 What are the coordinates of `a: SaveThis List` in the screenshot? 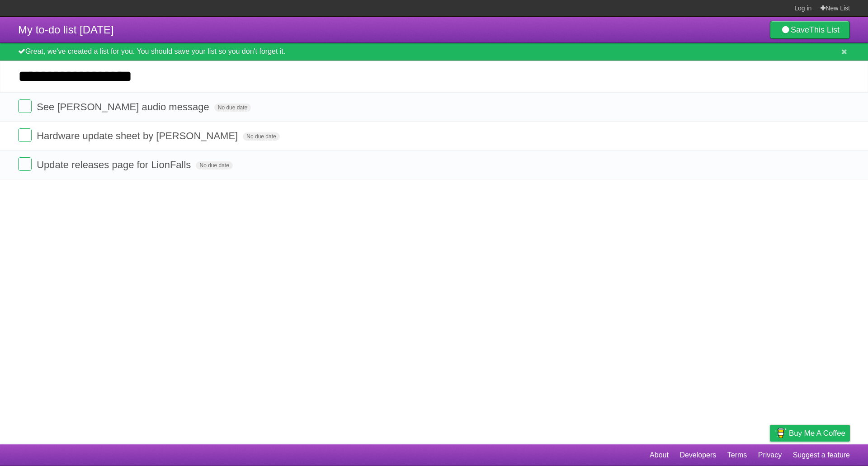 It's located at (810, 30).